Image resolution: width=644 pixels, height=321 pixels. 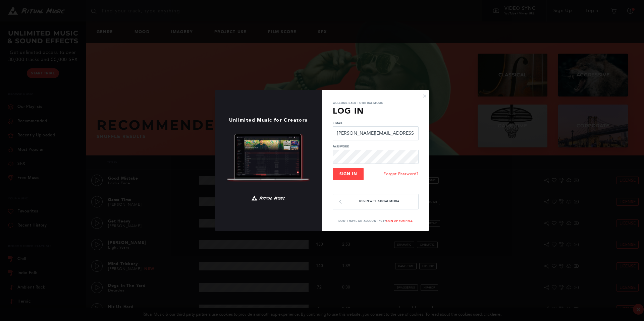 What do you see at coordinates (268, 120) in the screenshot?
I see `h1: Unlimited Music for Creators` at bounding box center [268, 120].